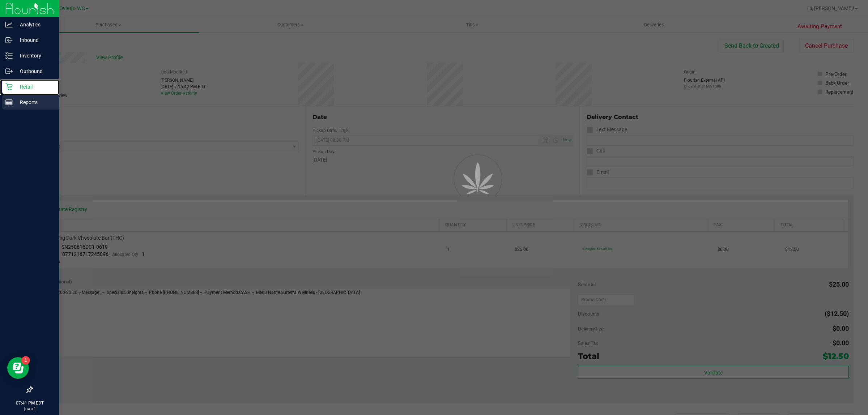  Describe the element at coordinates (9, 40) in the screenshot. I see `inline-svg: Inbound` at that location.